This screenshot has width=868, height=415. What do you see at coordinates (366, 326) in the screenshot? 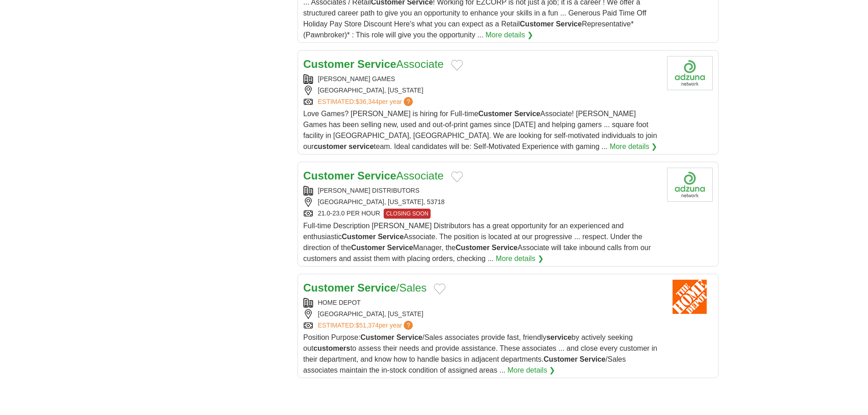
I see `a: ESTIMATED:$51,374per year?` at bounding box center [366, 326].